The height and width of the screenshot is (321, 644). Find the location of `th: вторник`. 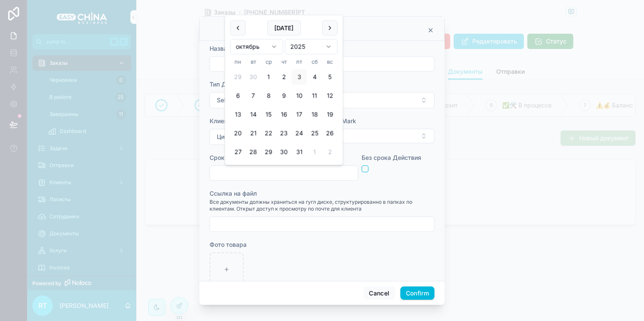

th: вторник is located at coordinates (253, 62).